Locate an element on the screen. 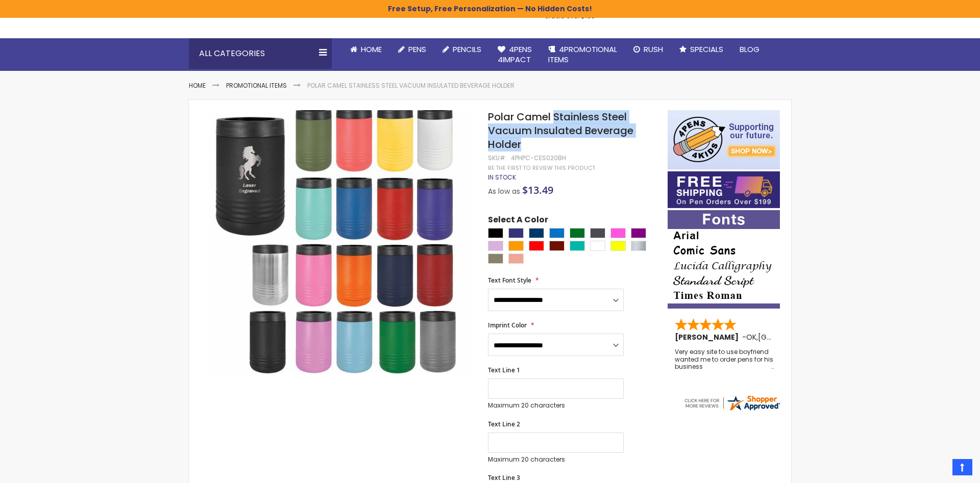  span: Home is located at coordinates (371, 49).